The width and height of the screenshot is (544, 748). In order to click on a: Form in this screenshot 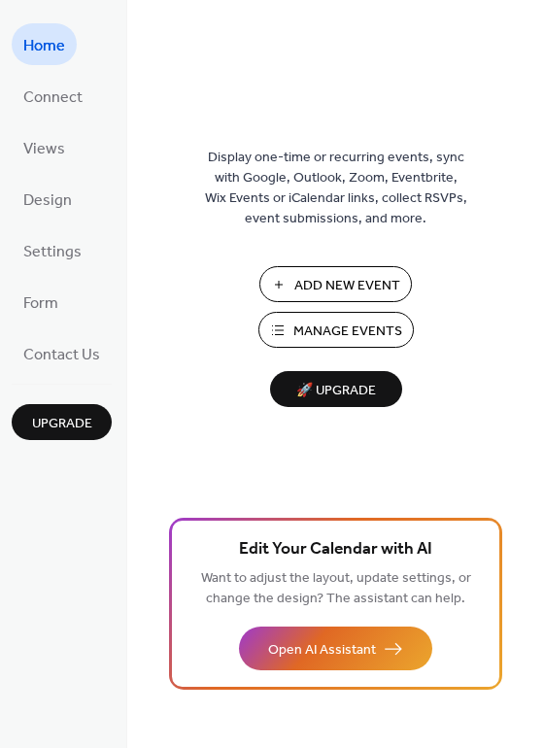, I will do `click(41, 301)`.